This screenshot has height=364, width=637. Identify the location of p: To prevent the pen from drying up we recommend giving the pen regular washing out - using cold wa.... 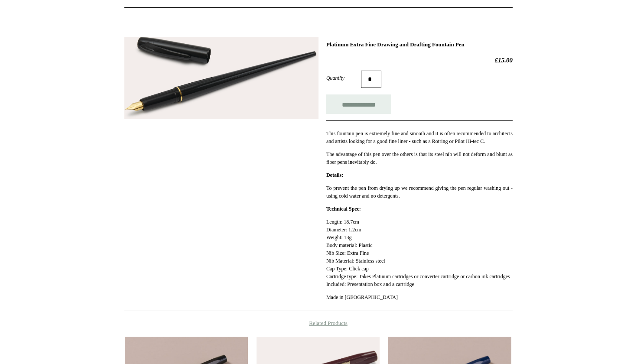
(420, 192).